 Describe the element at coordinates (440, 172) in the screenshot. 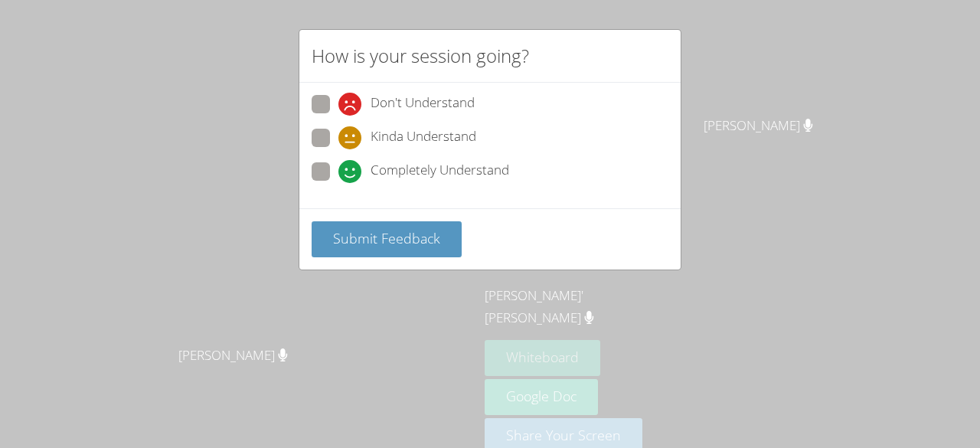

I see `span: Completely Understand` at that location.